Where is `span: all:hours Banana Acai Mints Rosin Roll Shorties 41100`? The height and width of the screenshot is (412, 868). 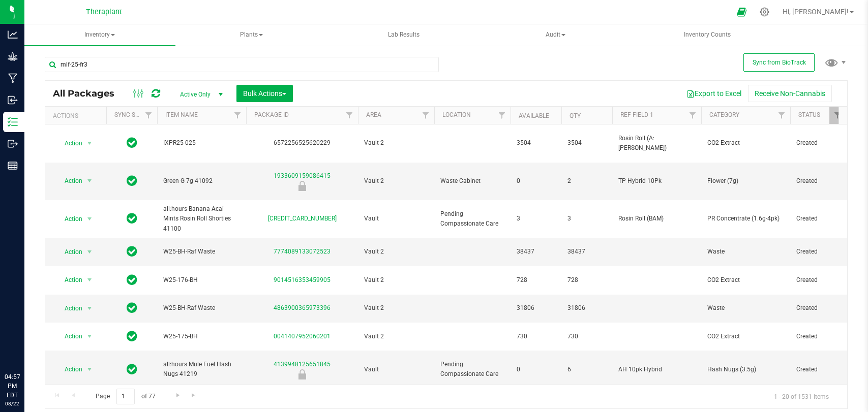 span: all:hours Banana Acai Mints Rosin Roll Shorties 41100 is located at coordinates (201, 219).